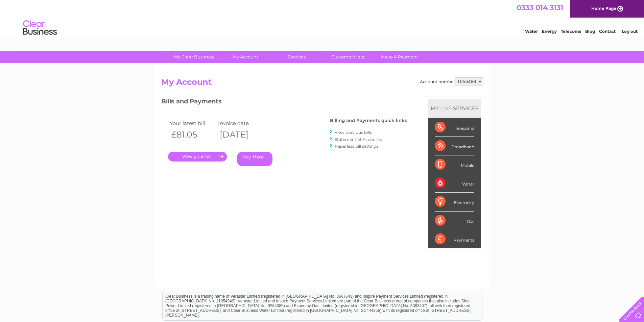 This screenshot has height=322, width=644. Describe the element at coordinates (285, 102) in the screenshot. I see `h3: Bills and Payments` at that location.